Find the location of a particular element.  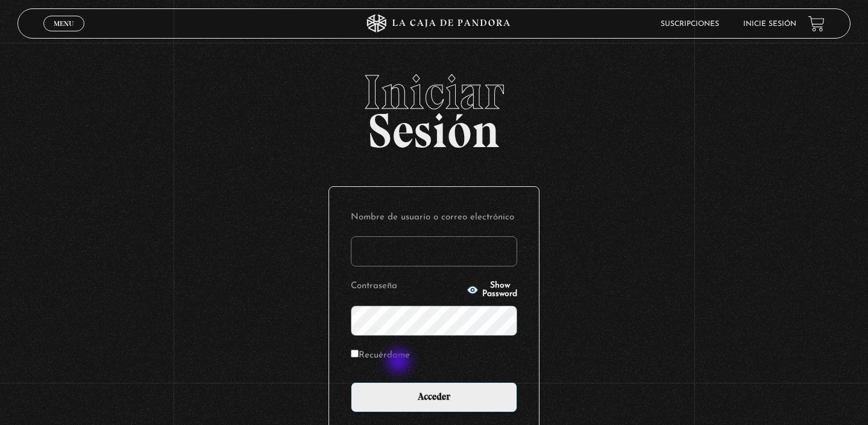

a: Inicie sesión is located at coordinates (770, 24).